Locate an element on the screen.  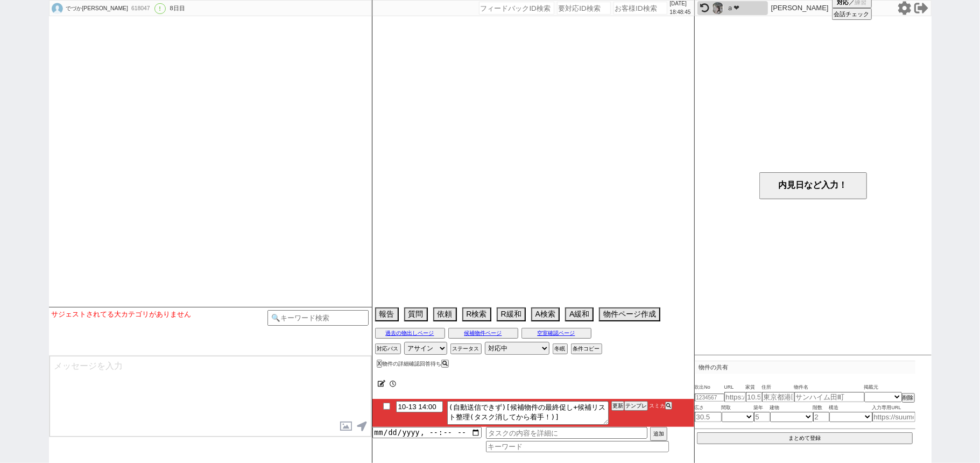
input: サンハイム田町 is located at coordinates (830, 396).